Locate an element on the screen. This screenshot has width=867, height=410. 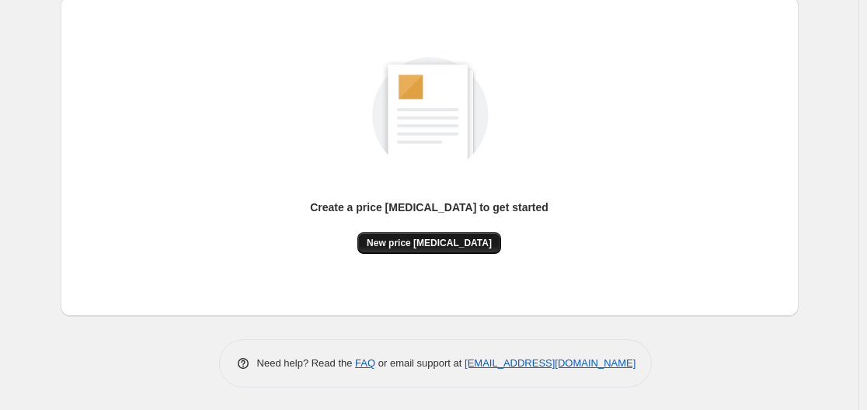
span: or email support at is located at coordinates (420, 363).